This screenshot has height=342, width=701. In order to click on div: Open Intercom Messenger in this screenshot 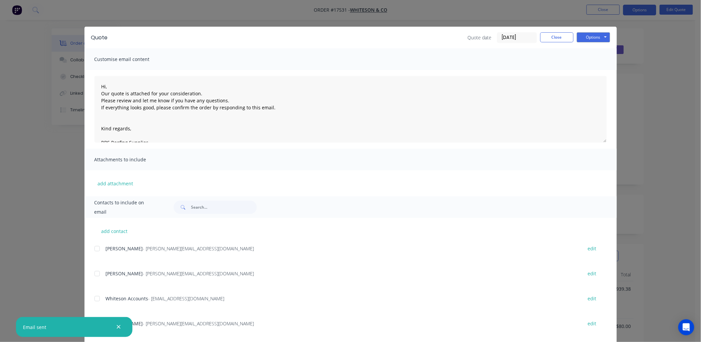, I will do `click(687, 327)`.